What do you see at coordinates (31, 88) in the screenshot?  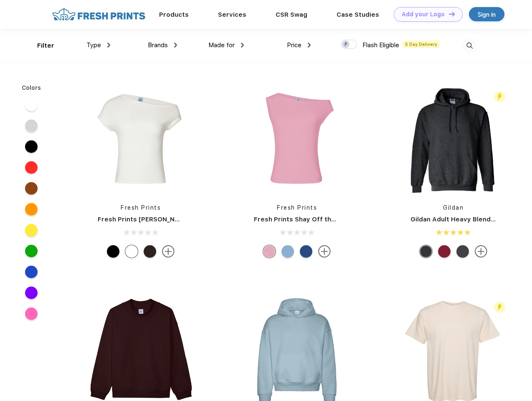 I see `div: Colors` at bounding box center [31, 88].